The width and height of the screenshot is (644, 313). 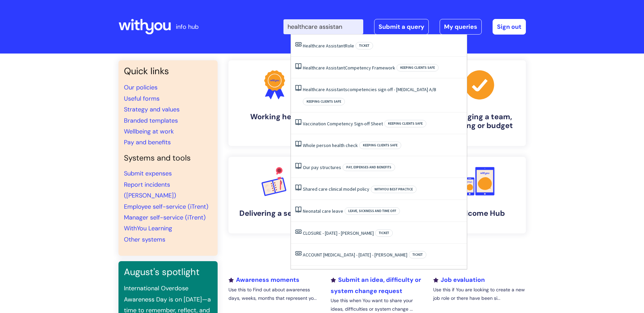 I want to click on a: Healthcare AssistantRole, so click(x=329, y=46).